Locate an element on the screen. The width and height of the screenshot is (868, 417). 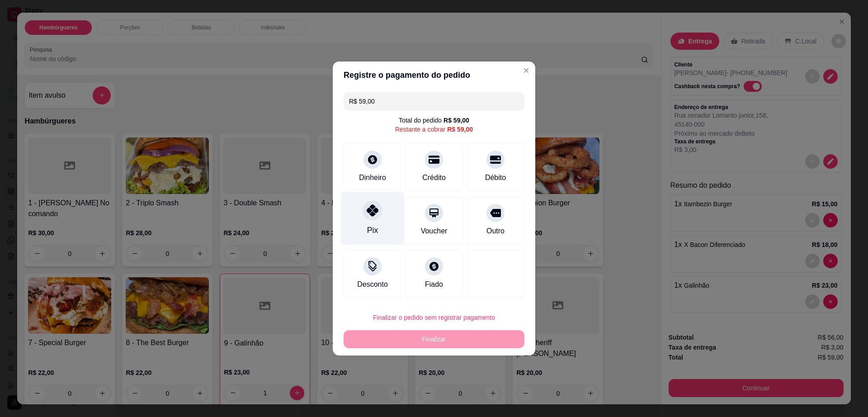
div: Restante a cobrar is located at coordinates (434, 130).